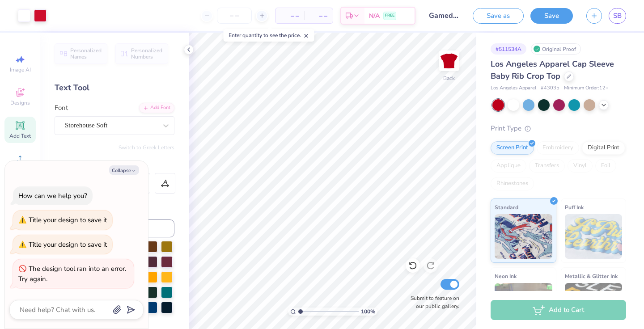 The image size is (644, 329). I want to click on div: How can we help you?, so click(53, 196).